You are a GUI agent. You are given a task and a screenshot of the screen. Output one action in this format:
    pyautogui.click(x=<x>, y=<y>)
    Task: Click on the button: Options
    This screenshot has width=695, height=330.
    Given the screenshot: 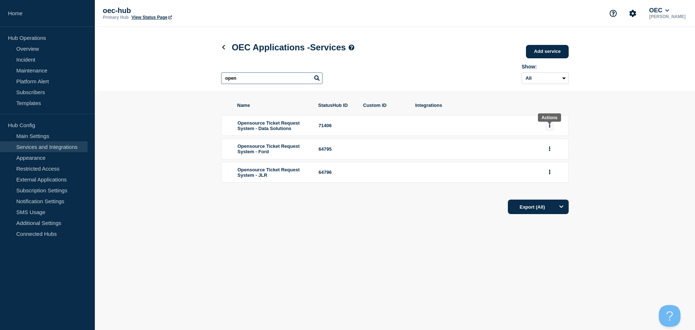 What is the action you would take?
    pyautogui.click(x=562, y=207)
    